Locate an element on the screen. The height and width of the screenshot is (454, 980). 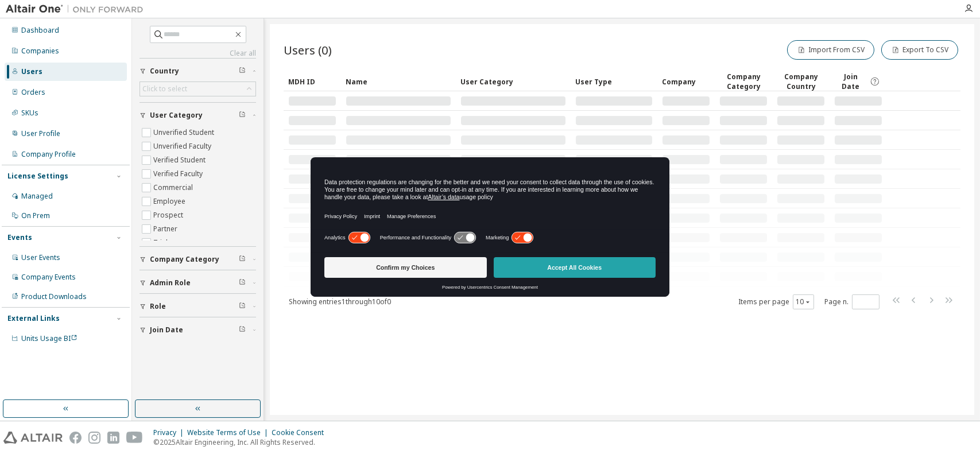
div: User Type is located at coordinates (614, 81).